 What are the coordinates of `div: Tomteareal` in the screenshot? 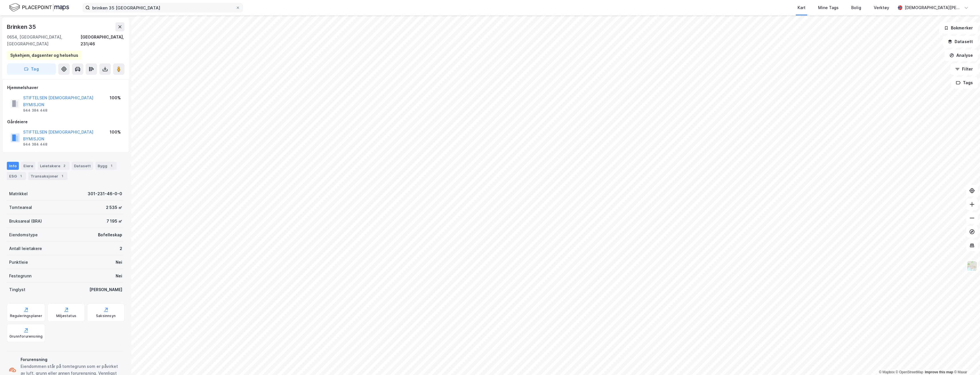 It's located at (21, 208).